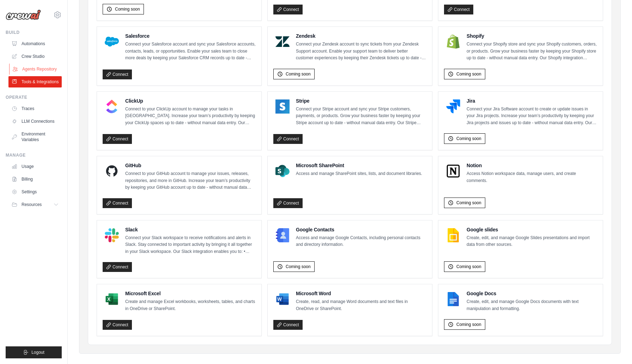 The height and width of the screenshot is (364, 632). What do you see at coordinates (35, 82) in the screenshot?
I see `a: Tools & Integrations` at bounding box center [35, 82].